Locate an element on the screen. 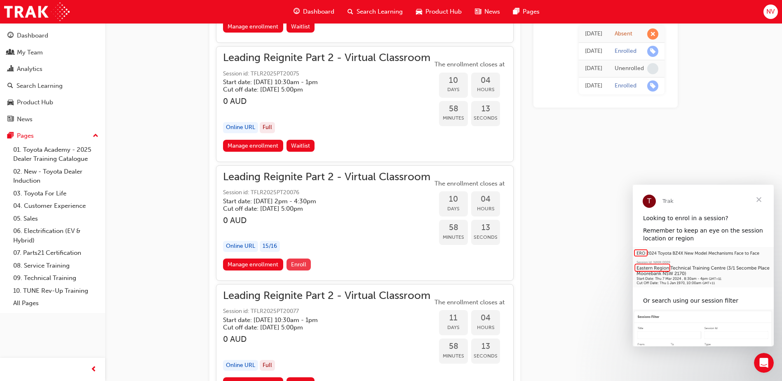 The height and width of the screenshot is (381, 782). span: car-icon is located at coordinates (419, 12).